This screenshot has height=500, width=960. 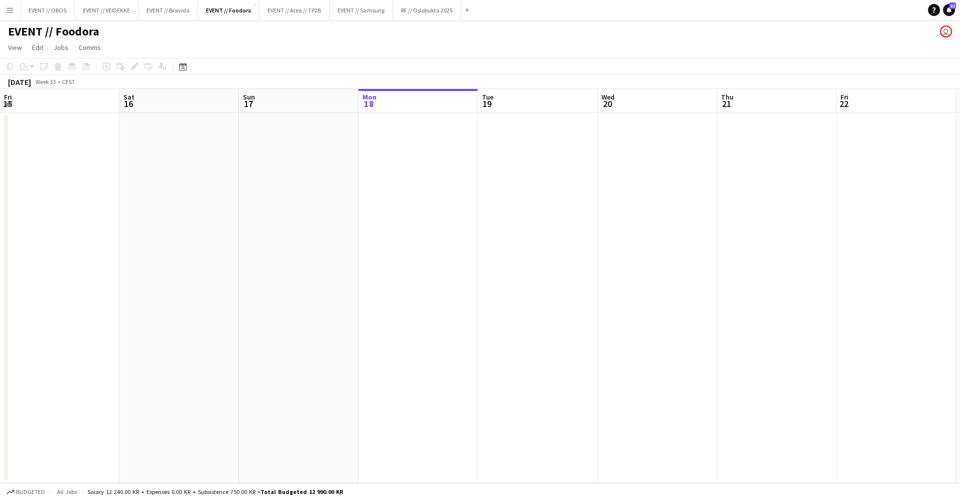 I want to click on button: EVENT // Atea // TP2B, so click(x=295, y=10).